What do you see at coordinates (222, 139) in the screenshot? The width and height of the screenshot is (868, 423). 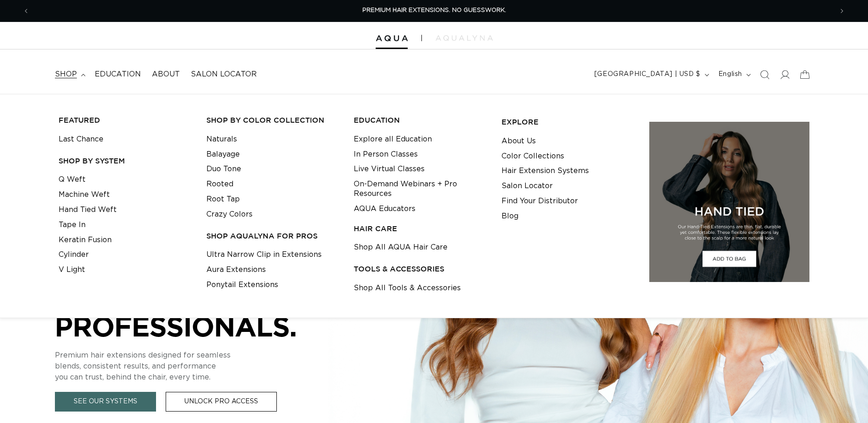 I see `a: Naturals` at bounding box center [222, 139].